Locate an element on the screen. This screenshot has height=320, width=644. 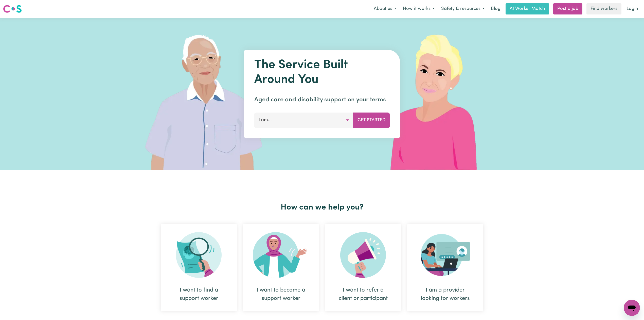
a: Login is located at coordinates (632, 9).